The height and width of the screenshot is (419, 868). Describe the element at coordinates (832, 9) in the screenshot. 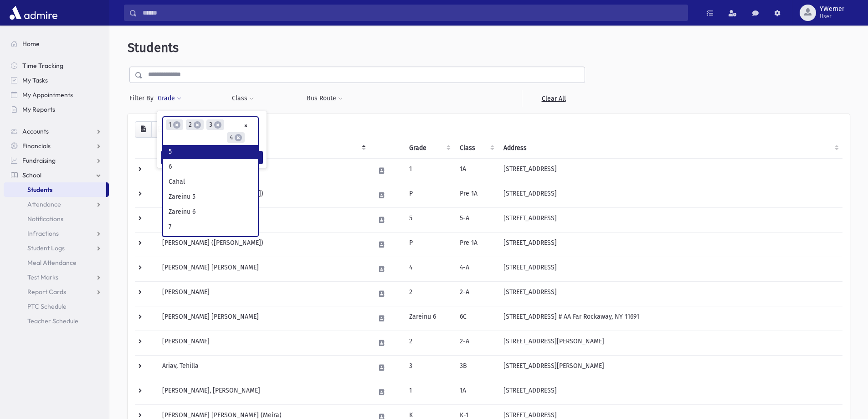

I see `span: YWerner` at that location.